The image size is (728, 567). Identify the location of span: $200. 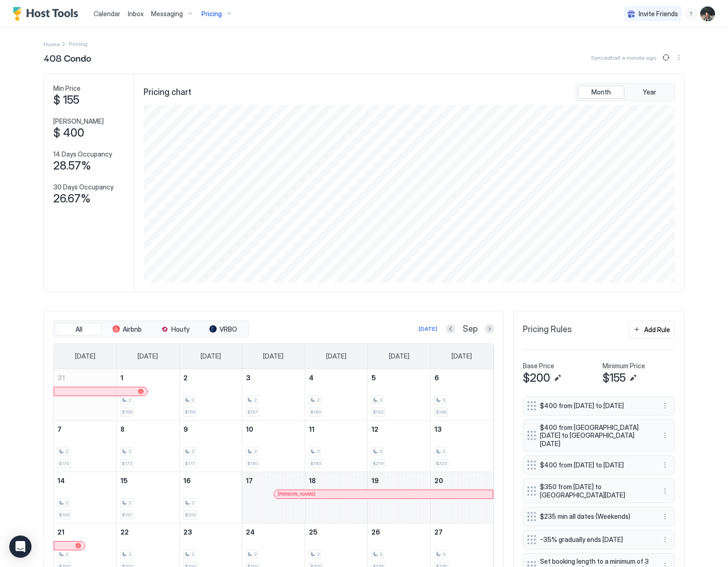
(190, 514).